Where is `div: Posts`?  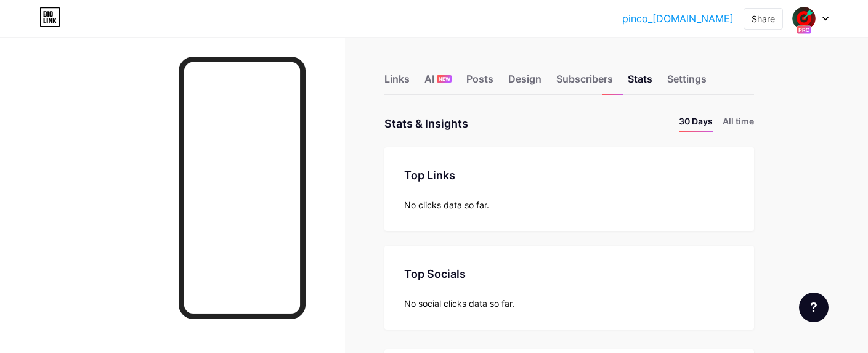 div: Posts is located at coordinates (480, 82).